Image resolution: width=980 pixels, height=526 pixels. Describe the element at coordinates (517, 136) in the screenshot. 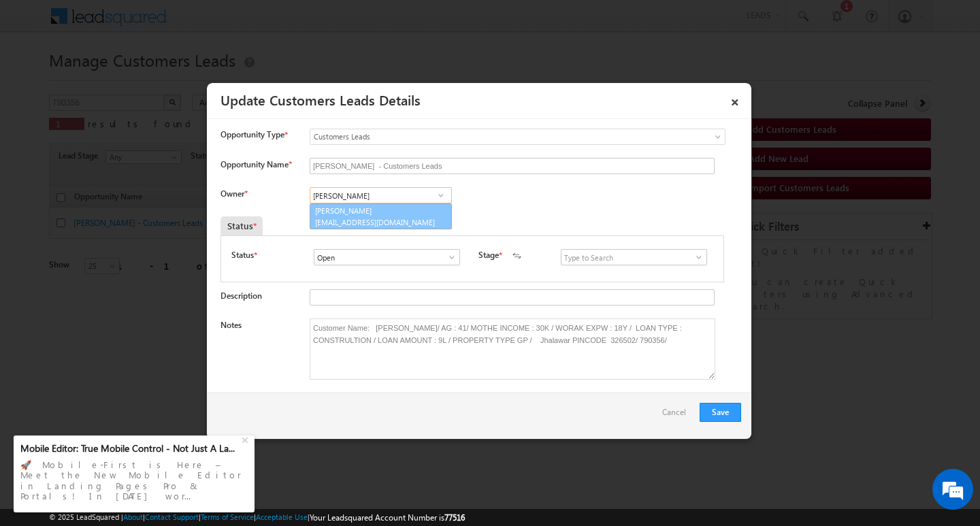

I see `a: Customers Leads` at that location.